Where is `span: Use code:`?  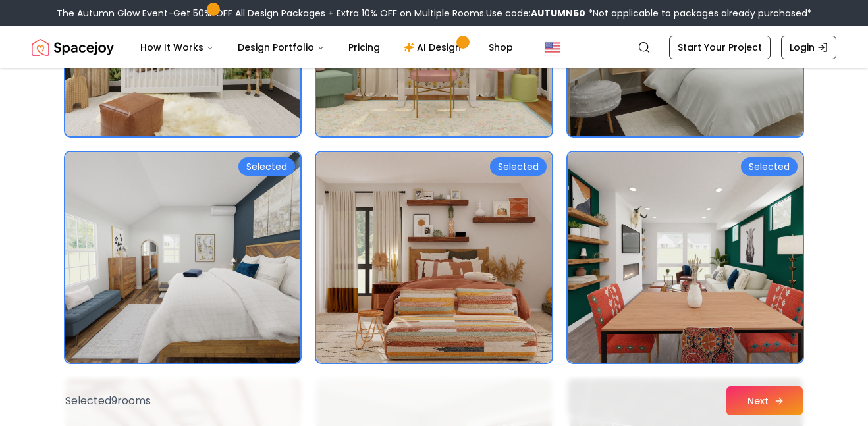
span: Use code: is located at coordinates (535, 14).